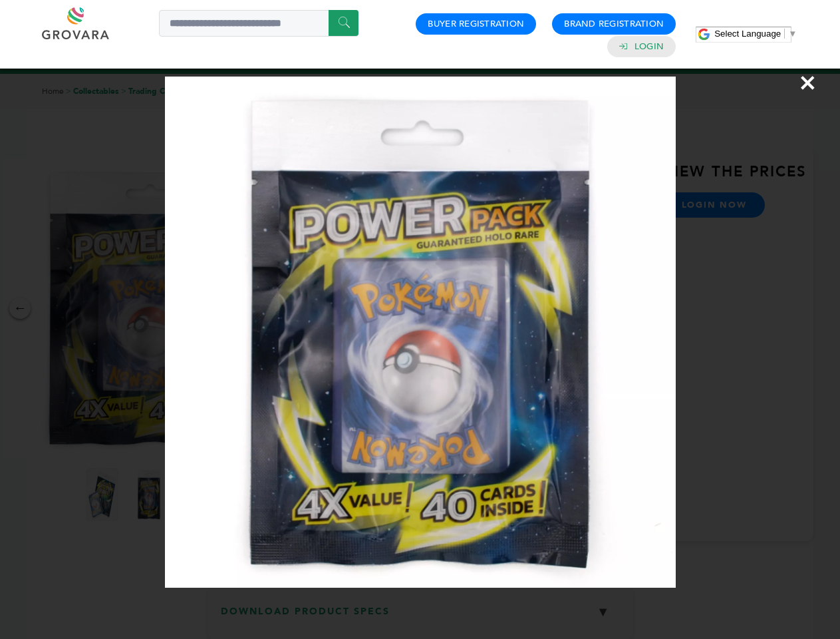 Image resolution: width=840 pixels, height=639 pixels. What do you see at coordinates (476, 24) in the screenshot?
I see `a: Buyer Registration` at bounding box center [476, 24].